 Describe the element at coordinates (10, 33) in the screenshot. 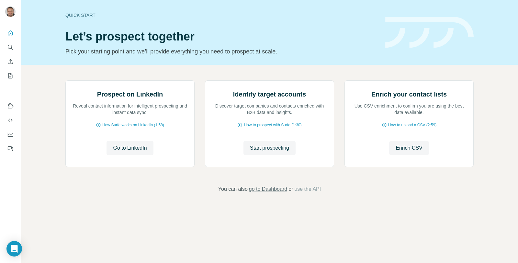

I see `button: Quick start` at that location.